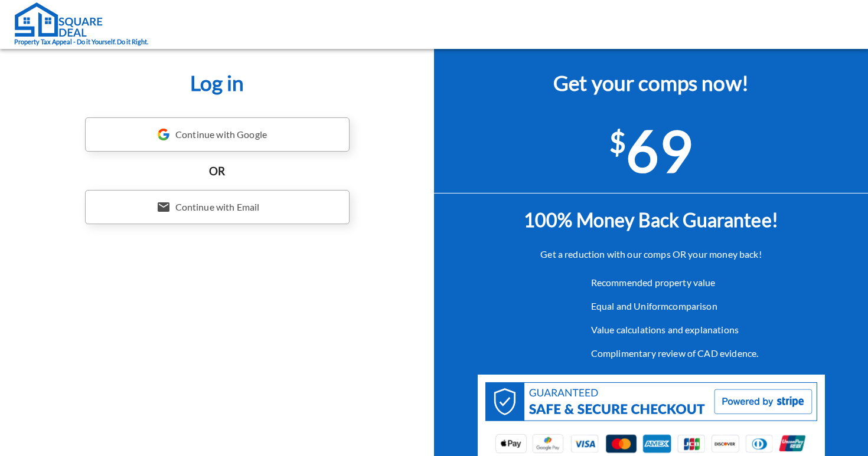 The image size is (868, 456). Describe the element at coordinates (217, 171) in the screenshot. I see `h3: OR` at that location.